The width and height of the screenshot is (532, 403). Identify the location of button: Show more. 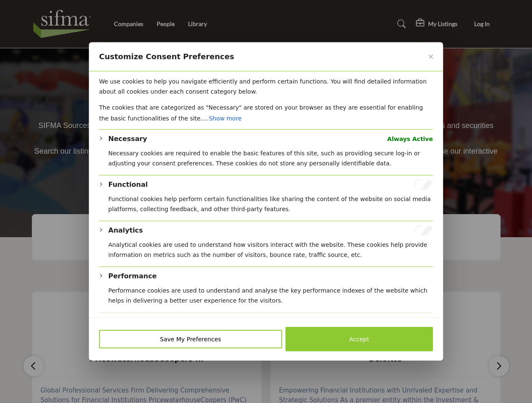
(225, 118).